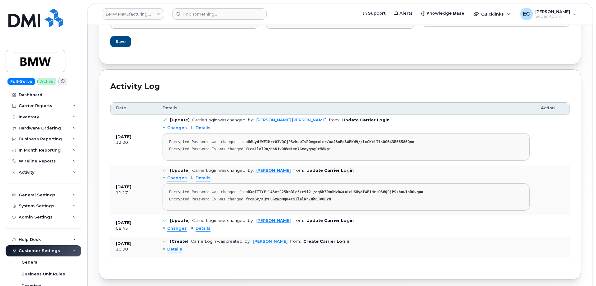  Describe the element at coordinates (445, 13) in the screenshot. I see `span: Knowledge Base` at that location.